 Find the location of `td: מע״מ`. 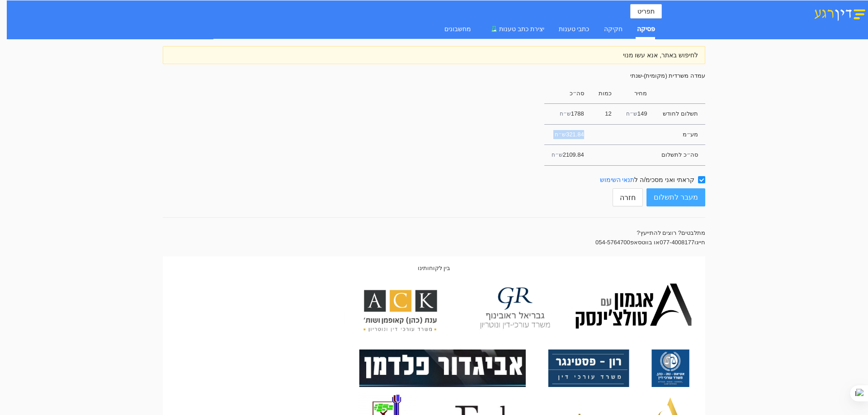

td: מע״מ is located at coordinates (680, 134).